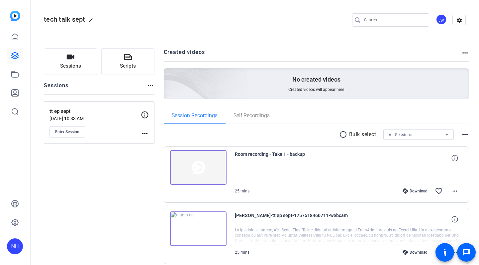 The image size is (479, 265). What do you see at coordinates (252, 115) in the screenshot?
I see `span: Self Recordings` at bounding box center [252, 115].